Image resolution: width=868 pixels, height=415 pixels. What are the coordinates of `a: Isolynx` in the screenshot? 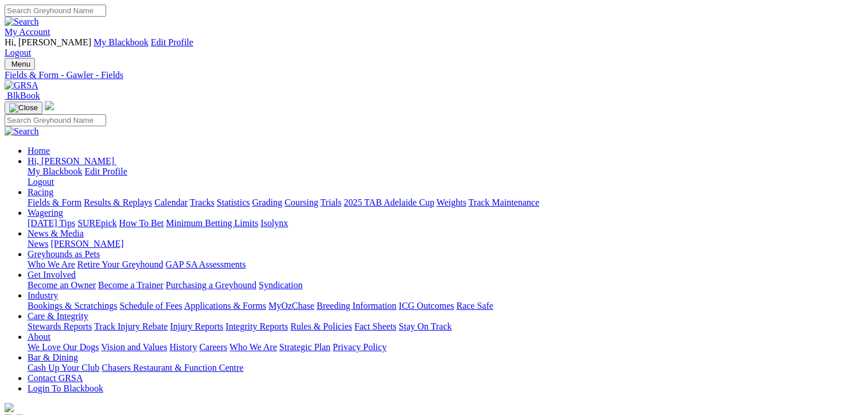 It's located at (274, 223).